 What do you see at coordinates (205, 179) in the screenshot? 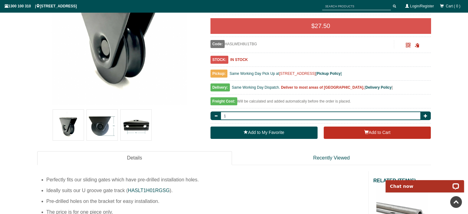
I see `li: Perfectly fits our sliding gates which have pre-drilled installation holes.` at bounding box center [205, 179].